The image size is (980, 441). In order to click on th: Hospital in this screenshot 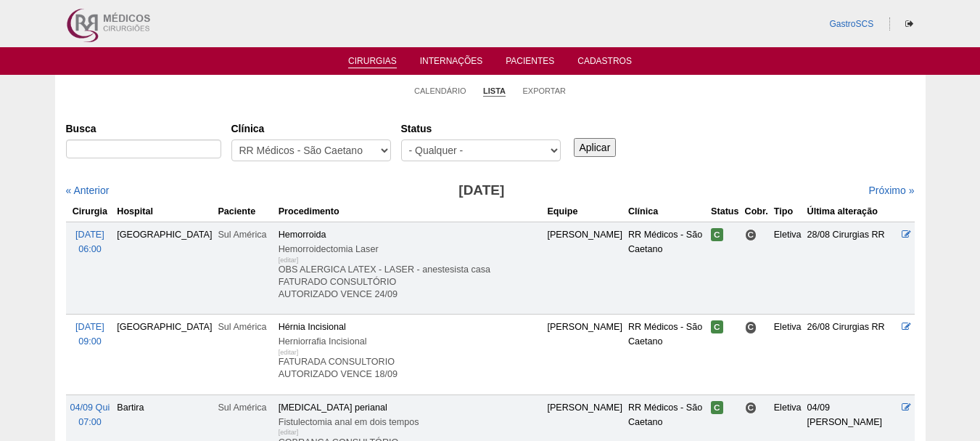, I will do `click(164, 211)`.